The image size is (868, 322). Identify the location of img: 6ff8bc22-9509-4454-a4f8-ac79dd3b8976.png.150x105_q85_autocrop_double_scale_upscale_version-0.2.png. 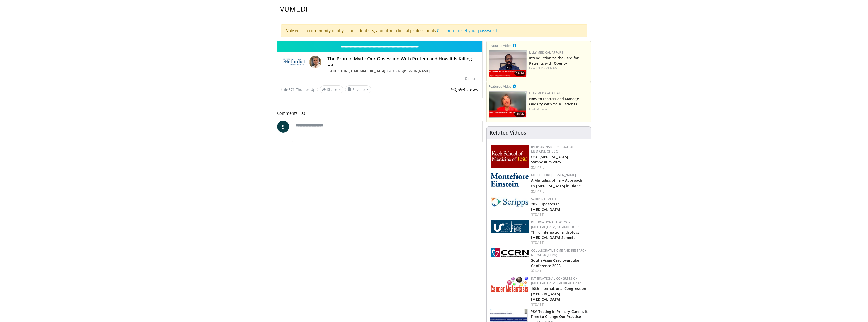
(509, 284).